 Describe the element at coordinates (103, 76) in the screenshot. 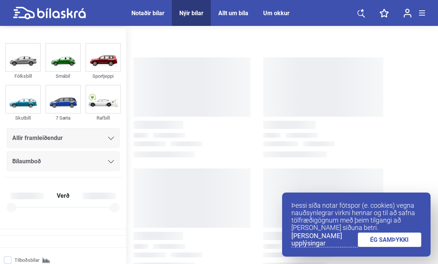

I see `div: Sportjeppi` at that location.